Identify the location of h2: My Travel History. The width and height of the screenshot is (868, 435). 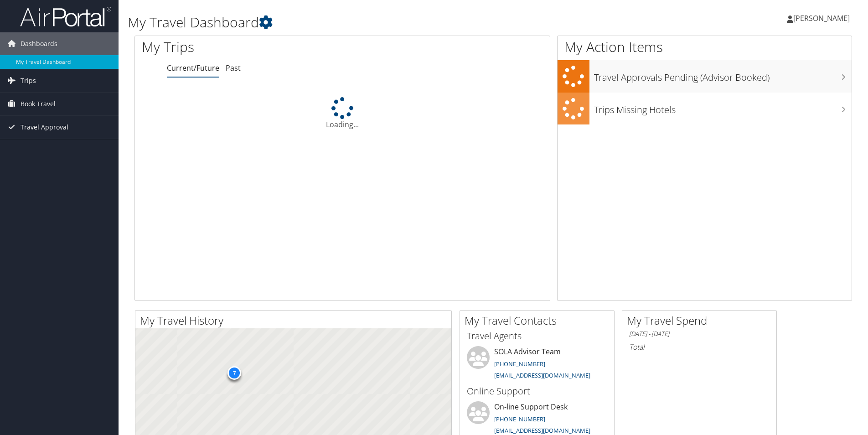
(295, 321).